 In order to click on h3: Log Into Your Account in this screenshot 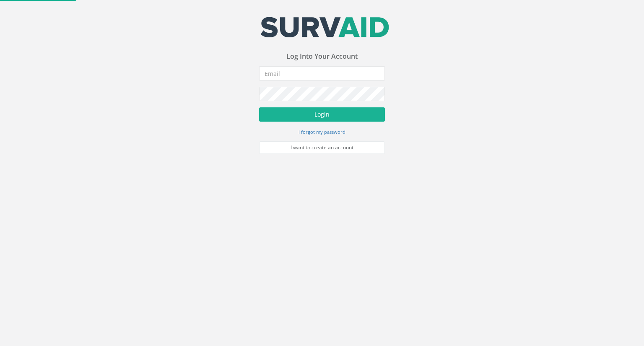, I will do `click(322, 57)`.